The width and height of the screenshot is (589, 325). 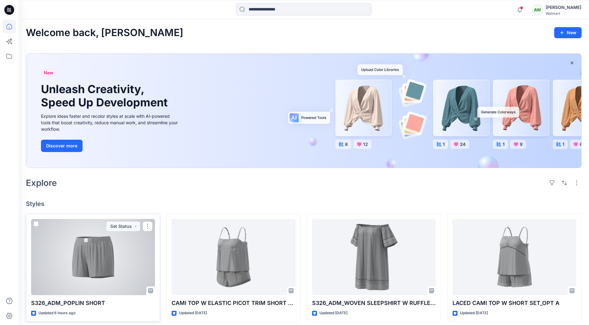 What do you see at coordinates (48, 73) in the screenshot?
I see `span: New` at bounding box center [48, 73].